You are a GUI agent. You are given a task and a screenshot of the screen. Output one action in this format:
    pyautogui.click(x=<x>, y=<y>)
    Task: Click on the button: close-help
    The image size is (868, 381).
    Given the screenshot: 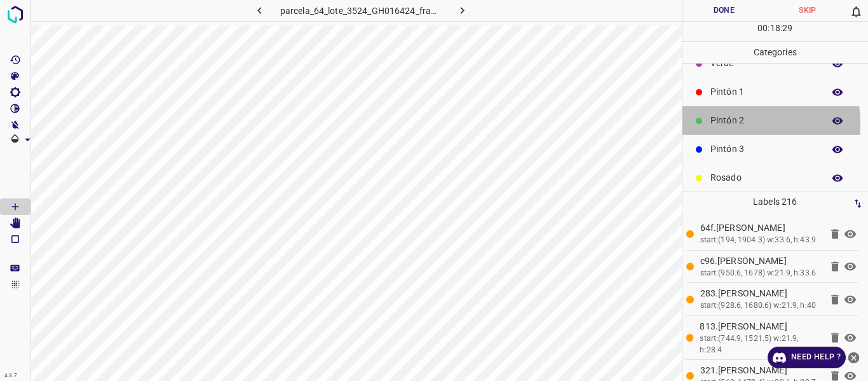 What is the action you would take?
    pyautogui.click(x=853, y=357)
    